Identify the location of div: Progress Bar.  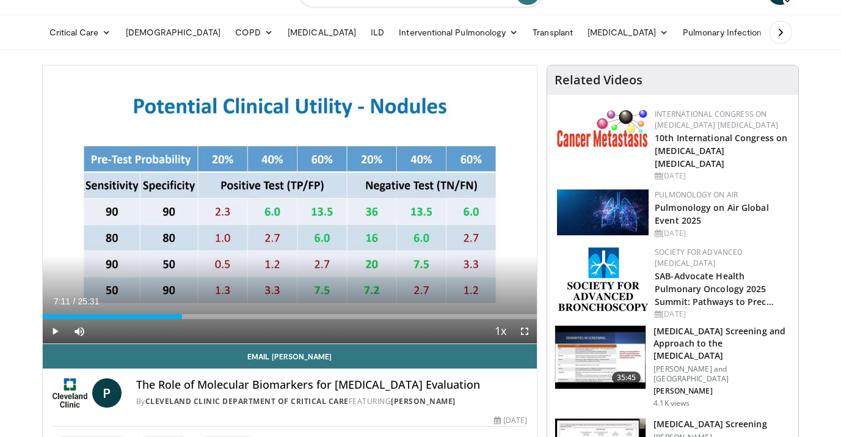
(290, 316).